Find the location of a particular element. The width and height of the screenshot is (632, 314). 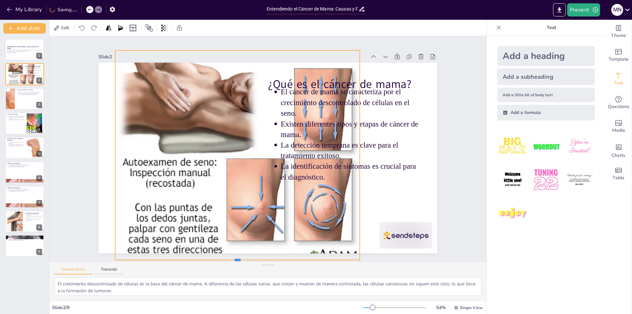

span: Charts is located at coordinates (619, 155).